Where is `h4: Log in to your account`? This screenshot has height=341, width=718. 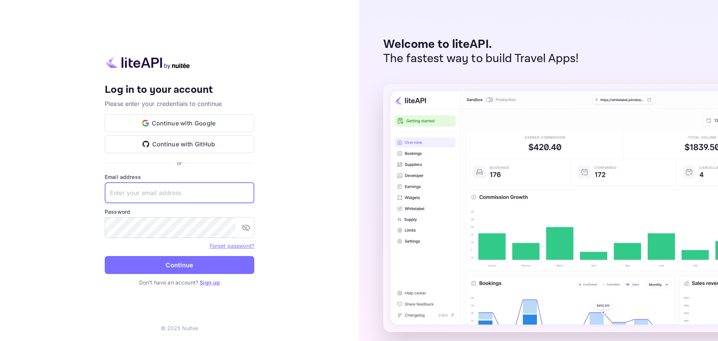 h4: Log in to your account is located at coordinates (179, 90).